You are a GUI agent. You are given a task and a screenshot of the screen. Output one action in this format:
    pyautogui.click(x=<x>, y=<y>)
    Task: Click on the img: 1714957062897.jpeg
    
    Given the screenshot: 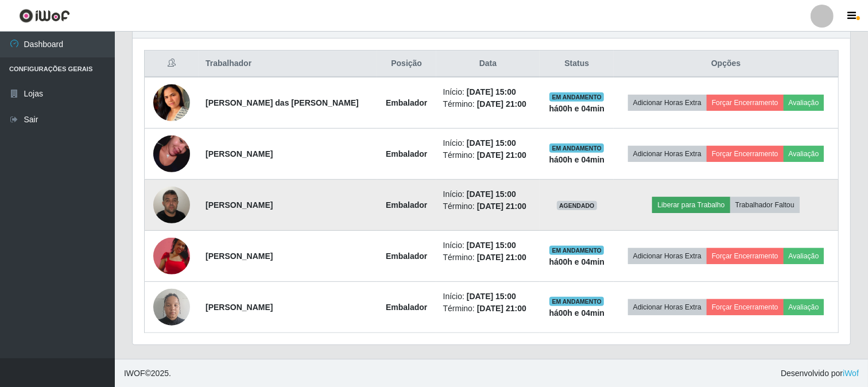 What is the action you would take?
    pyautogui.click(x=172, y=204)
    